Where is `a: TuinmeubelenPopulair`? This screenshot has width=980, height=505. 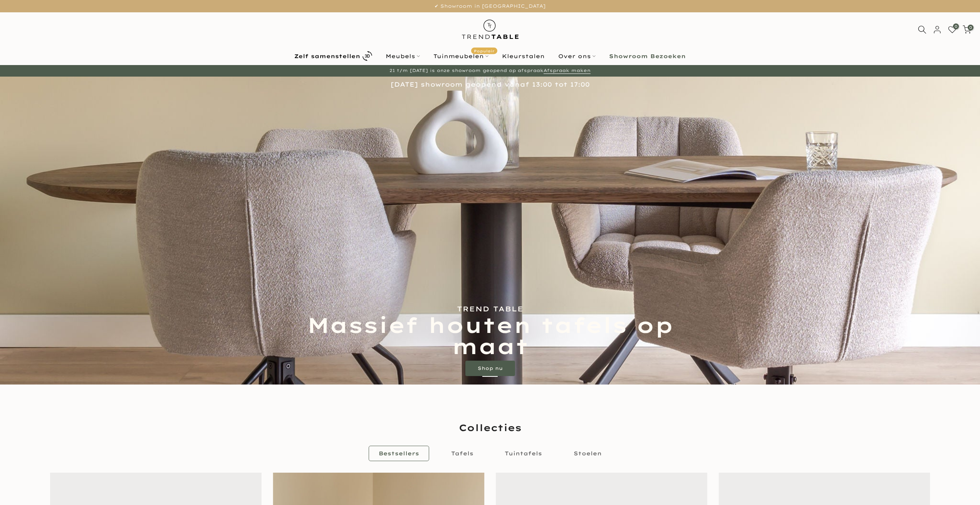 a: TuinmeubelenPopulair is located at coordinates (462, 56).